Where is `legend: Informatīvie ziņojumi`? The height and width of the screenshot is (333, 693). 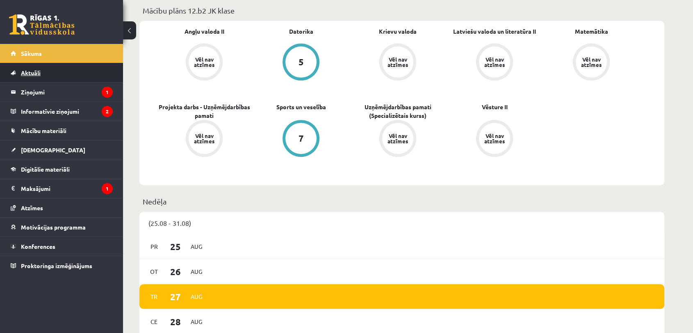 legend: Informatīvie ziņojumi is located at coordinates (67, 111).